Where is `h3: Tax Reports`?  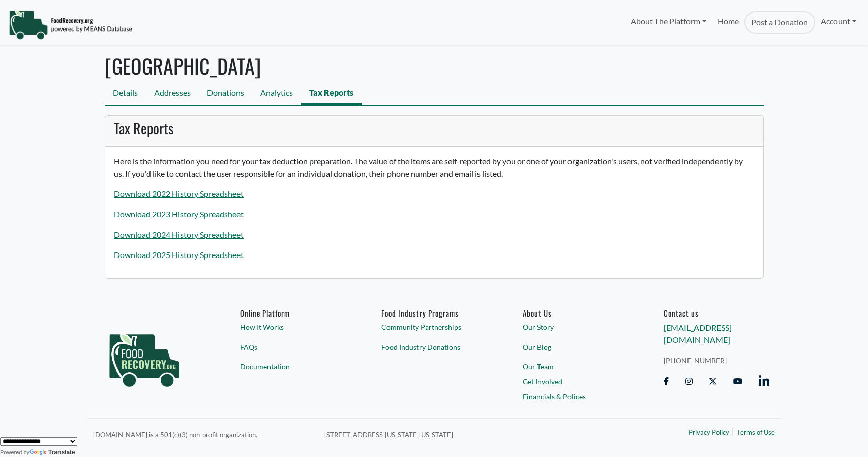
h3: Tax Reports is located at coordinates (433, 128).